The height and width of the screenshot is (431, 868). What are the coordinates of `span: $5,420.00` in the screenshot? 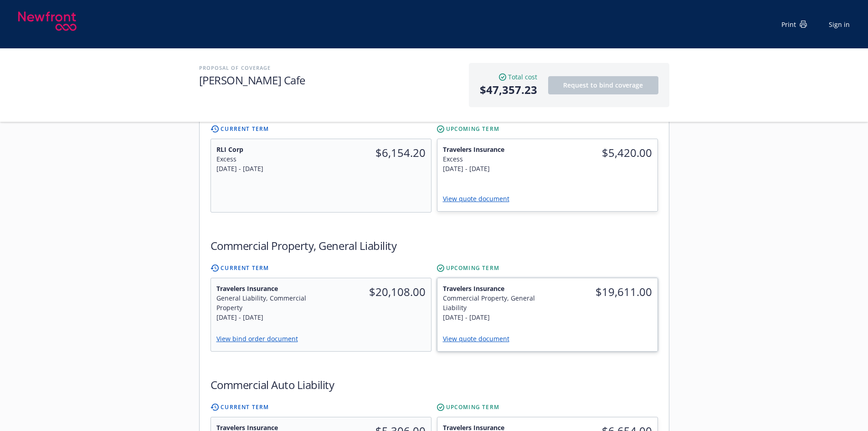 It's located at (602, 153).